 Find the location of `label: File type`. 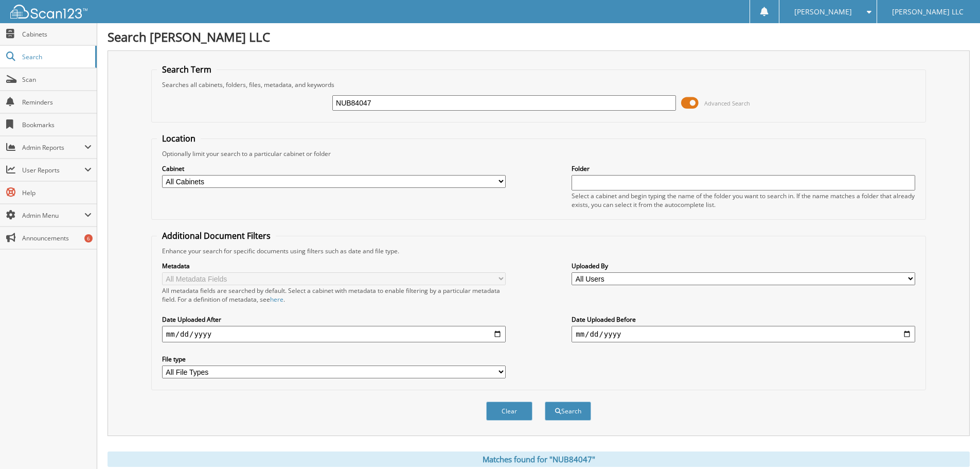

label: File type is located at coordinates (334, 359).